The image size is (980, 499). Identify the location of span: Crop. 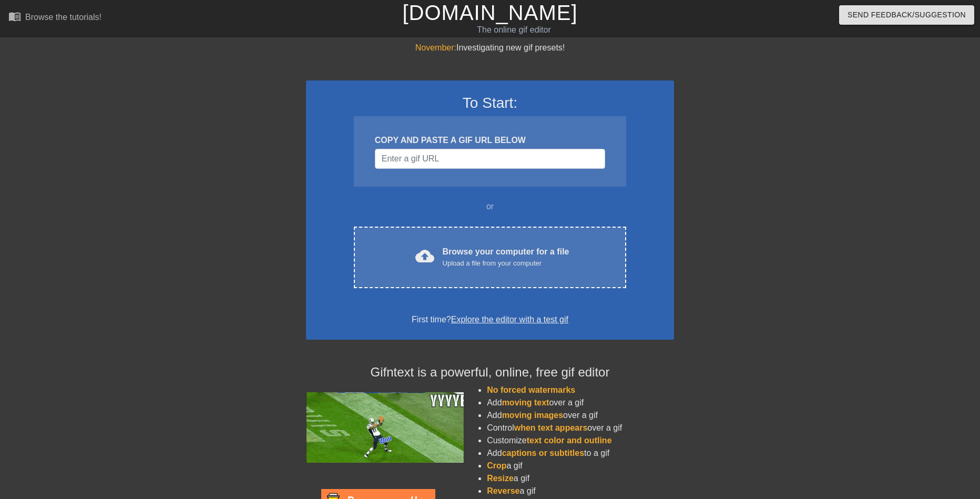
(496, 465).